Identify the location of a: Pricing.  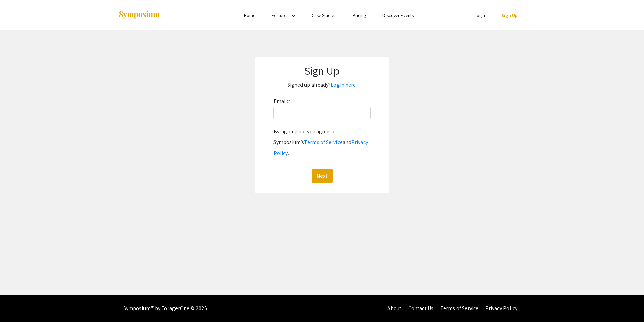
(359, 15).